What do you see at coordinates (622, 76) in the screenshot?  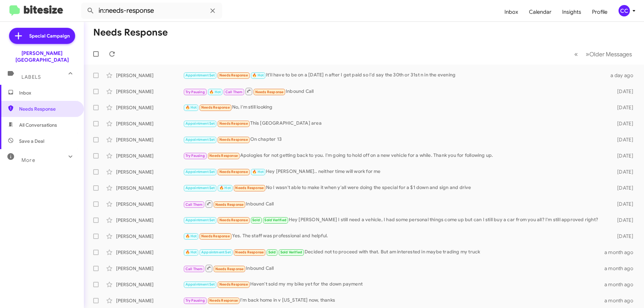 I see `div: a day ago` at bounding box center [622, 76].